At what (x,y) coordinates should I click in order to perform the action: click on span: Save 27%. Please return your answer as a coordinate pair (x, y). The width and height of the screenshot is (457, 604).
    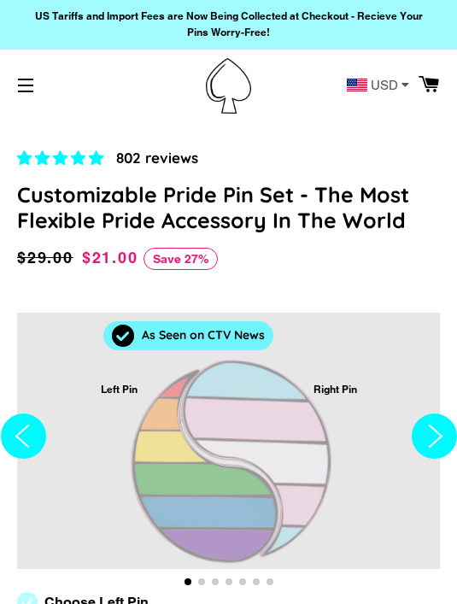
    Looking at the image, I should click on (180, 259).